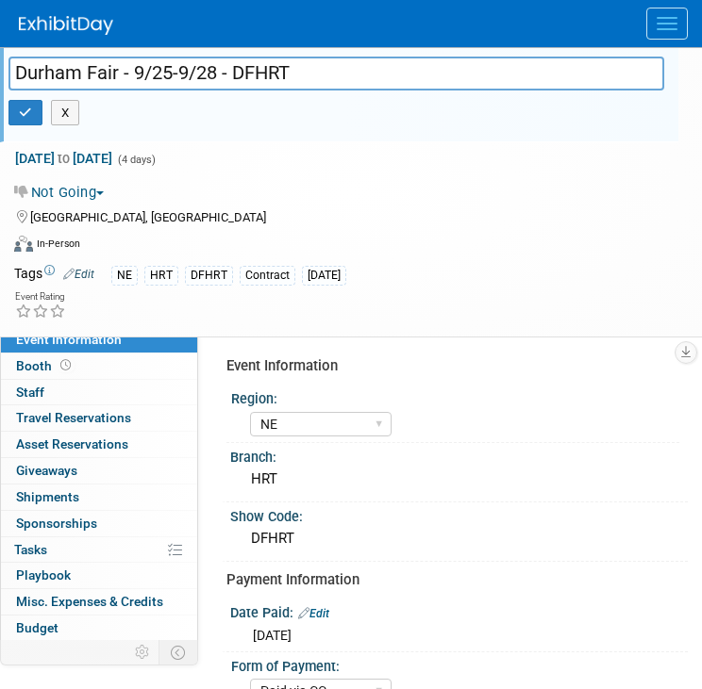 The width and height of the screenshot is (702, 689). I want to click on a: Sponsorships, so click(99, 523).